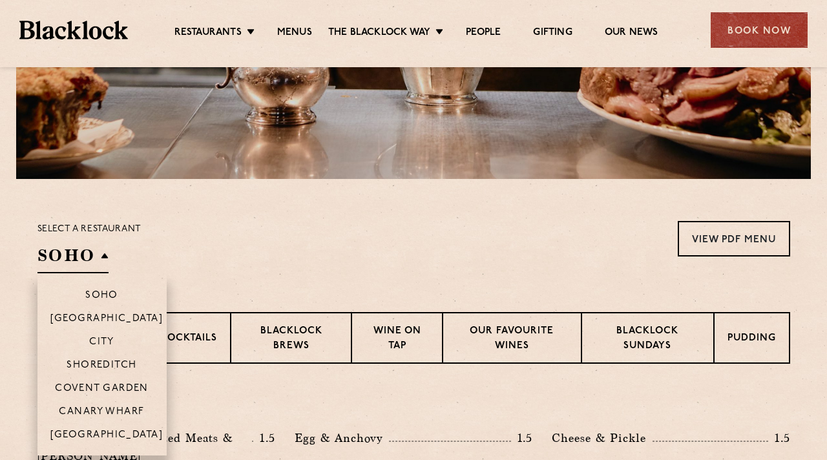 Image resolution: width=827 pixels, height=460 pixels. Describe the element at coordinates (414, 405) in the screenshot. I see `h3: Pre Chop Bites` at that location.